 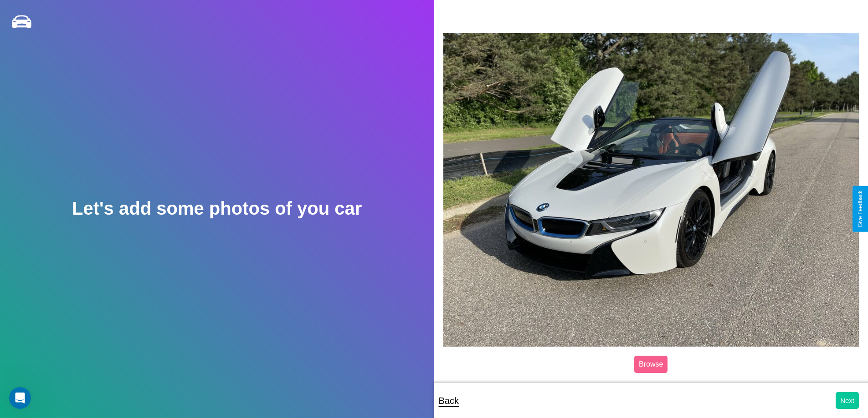 I want to click on div: Give Feedback, so click(x=860, y=209).